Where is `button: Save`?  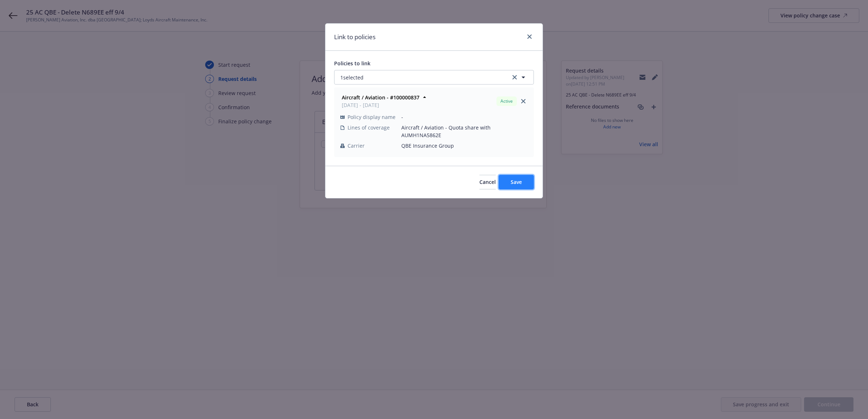 button: Save is located at coordinates (516, 182).